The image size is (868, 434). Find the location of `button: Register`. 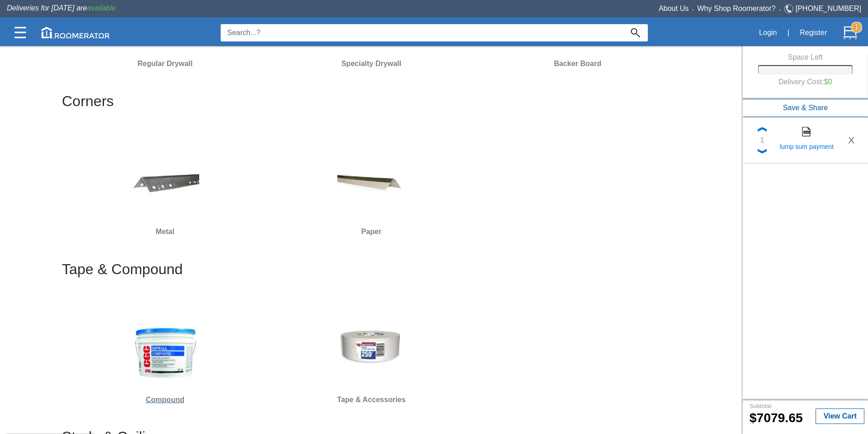

button: Register is located at coordinates (813, 33).